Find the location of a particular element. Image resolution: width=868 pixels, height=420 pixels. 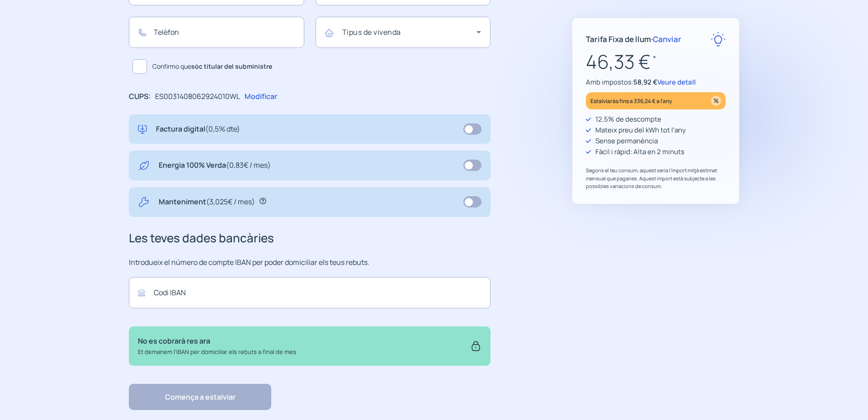

span: Veure detall is located at coordinates (676, 82).